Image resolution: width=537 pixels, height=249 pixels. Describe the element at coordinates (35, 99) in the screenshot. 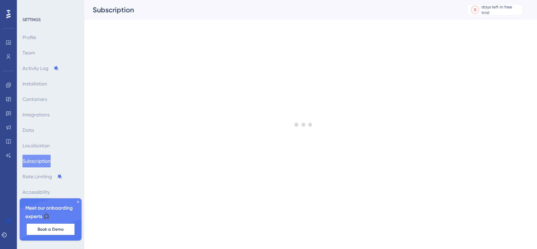

I see `button: Containers` at that location.